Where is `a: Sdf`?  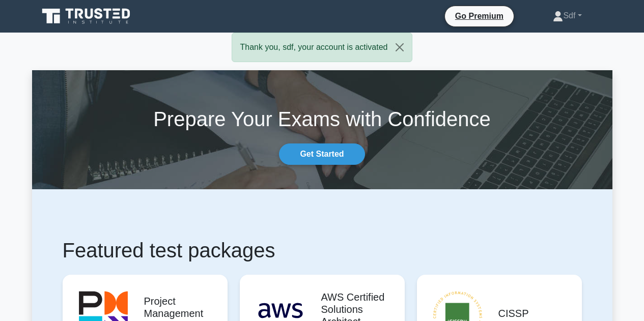
a: Sdf is located at coordinates (567, 16).